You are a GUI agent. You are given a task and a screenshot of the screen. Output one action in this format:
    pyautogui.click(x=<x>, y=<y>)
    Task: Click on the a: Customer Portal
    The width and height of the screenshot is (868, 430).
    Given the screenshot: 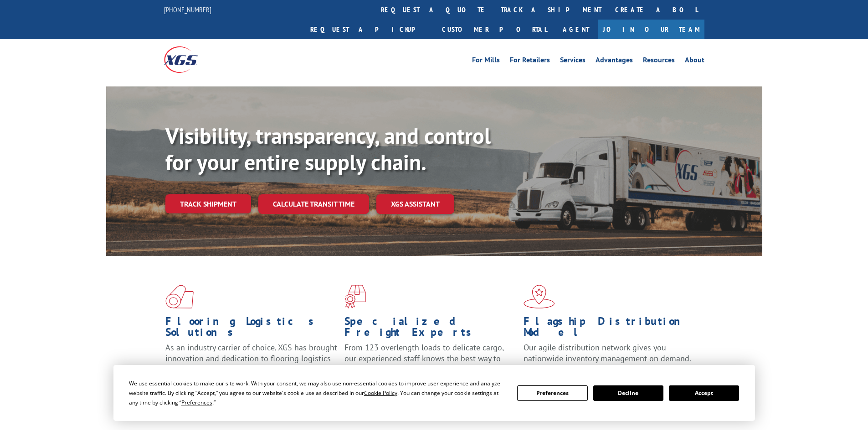 What is the action you would take?
    pyautogui.click(x=494, y=29)
    